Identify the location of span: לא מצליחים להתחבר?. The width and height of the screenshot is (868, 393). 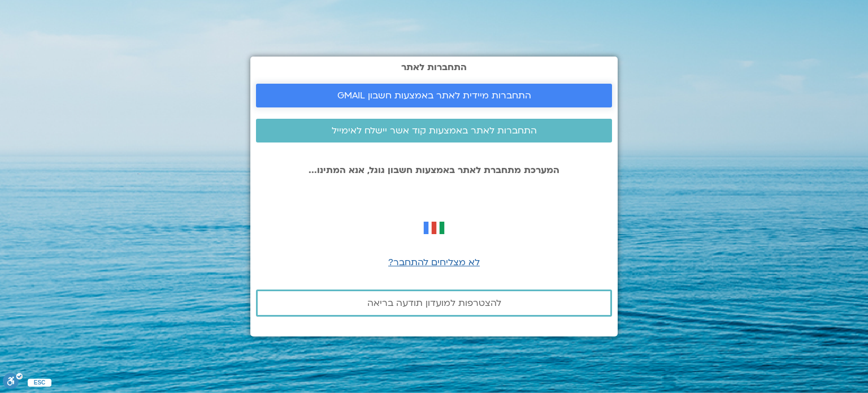
(434, 262).